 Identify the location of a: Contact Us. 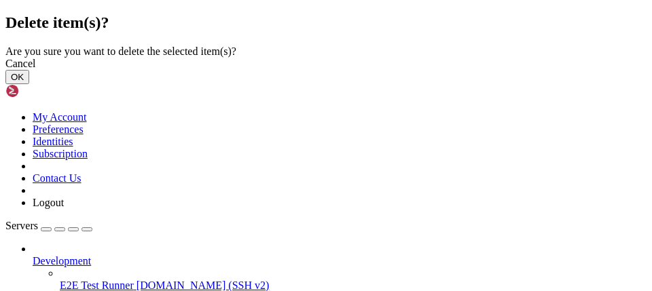
(57, 178).